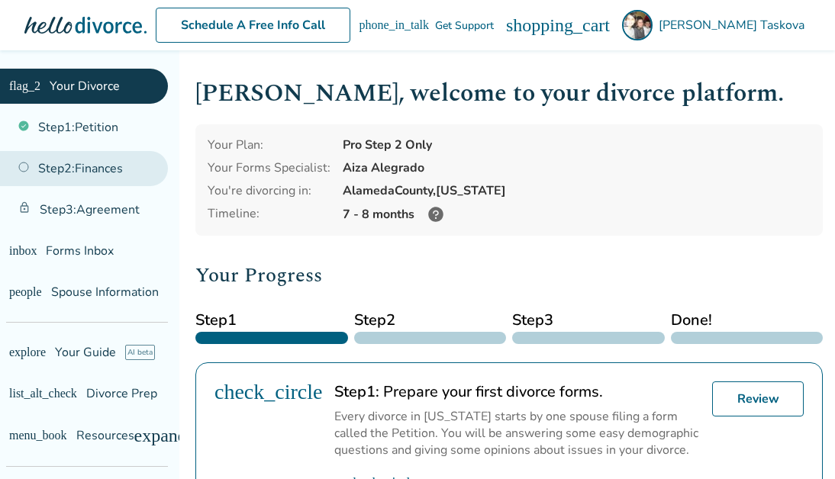 Image resolution: width=835 pixels, height=479 pixels. Describe the element at coordinates (269, 191) in the screenshot. I see `div: You're divorcing in:` at that location.